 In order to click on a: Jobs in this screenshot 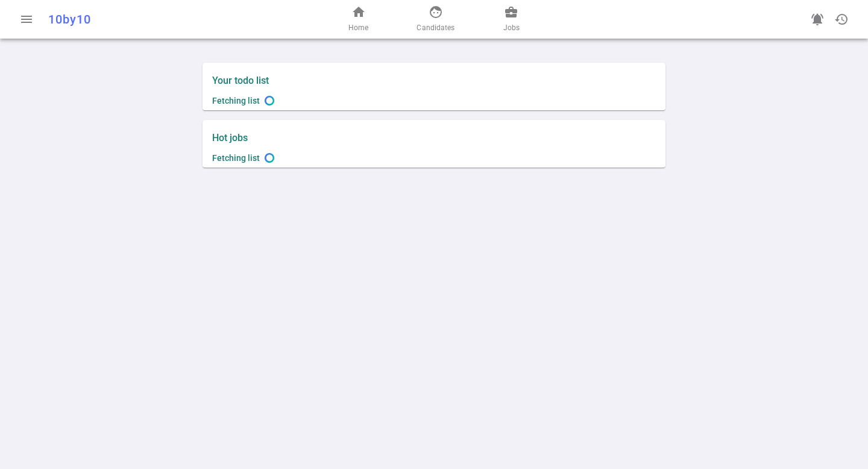, I will do `click(511, 19)`.